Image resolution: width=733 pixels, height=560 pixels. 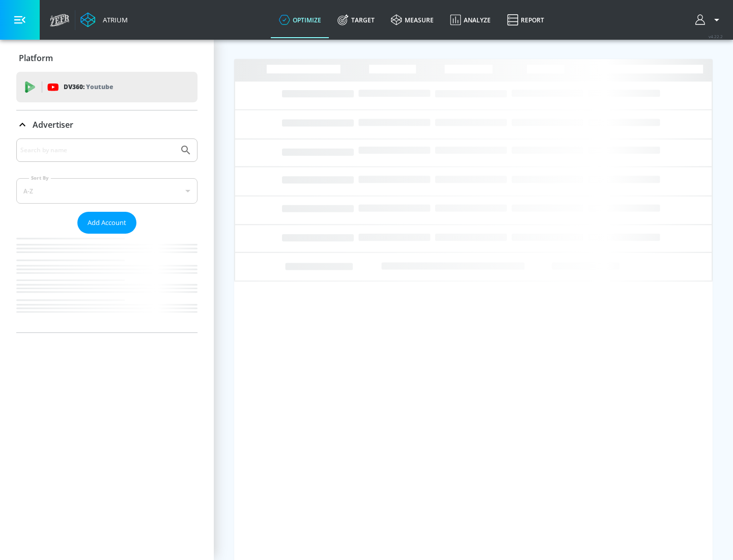 What do you see at coordinates (99, 86) in the screenshot?
I see `p: Youtube` at bounding box center [99, 86].